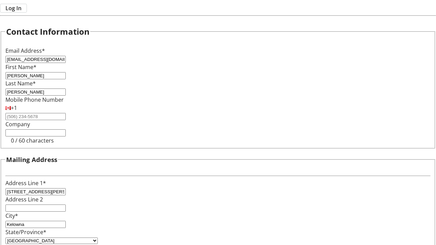 The image size is (436, 245). What do you see at coordinates (18, 124) in the screenshot?
I see `label: Company` at bounding box center [18, 124].